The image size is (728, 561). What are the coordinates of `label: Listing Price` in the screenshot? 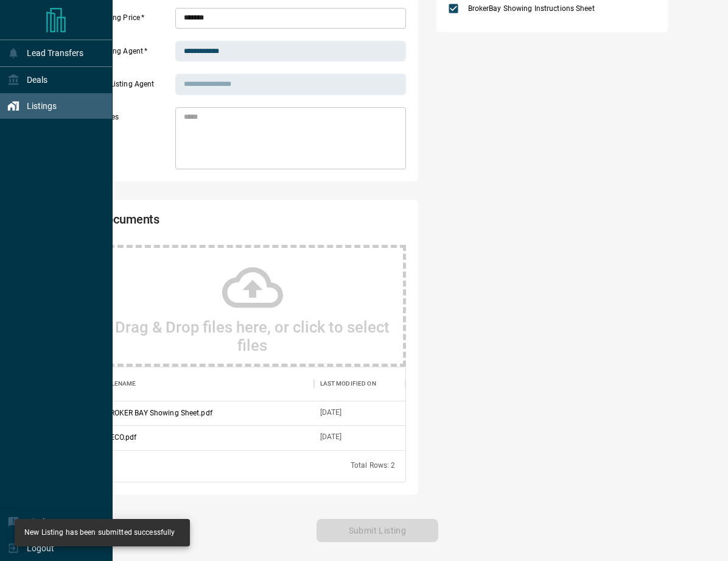 It's located at (136, 20).